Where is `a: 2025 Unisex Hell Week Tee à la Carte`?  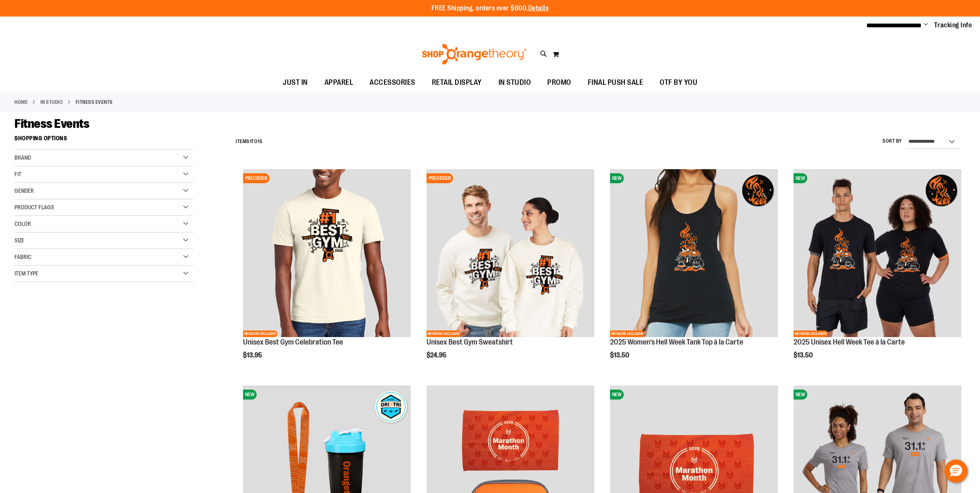
a: 2025 Unisex Hell Week Tee à la Carte is located at coordinates (849, 342).